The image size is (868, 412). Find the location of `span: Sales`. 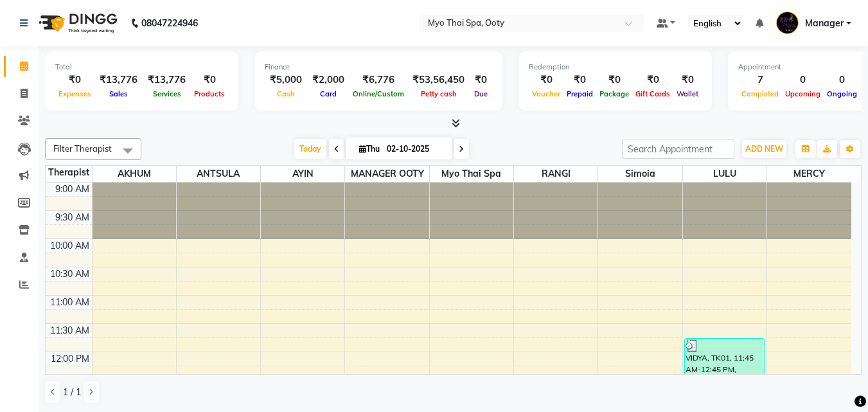

span: Sales is located at coordinates (118, 94).